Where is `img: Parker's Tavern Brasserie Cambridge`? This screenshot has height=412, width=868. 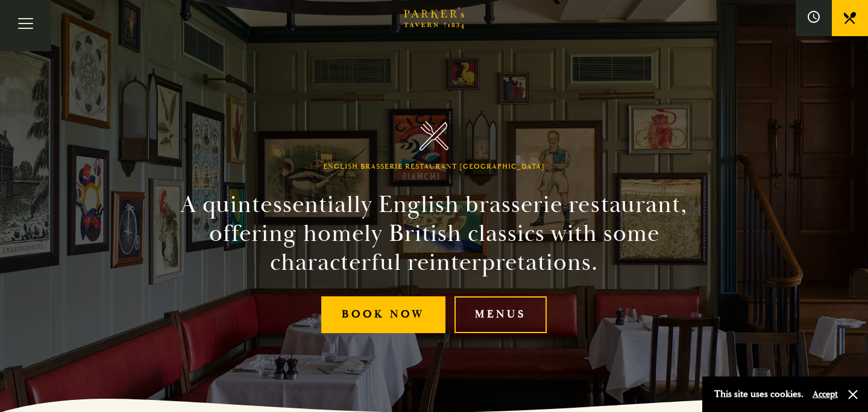 img: Parker's Tavern Brasserie Cambridge is located at coordinates (434, 135).